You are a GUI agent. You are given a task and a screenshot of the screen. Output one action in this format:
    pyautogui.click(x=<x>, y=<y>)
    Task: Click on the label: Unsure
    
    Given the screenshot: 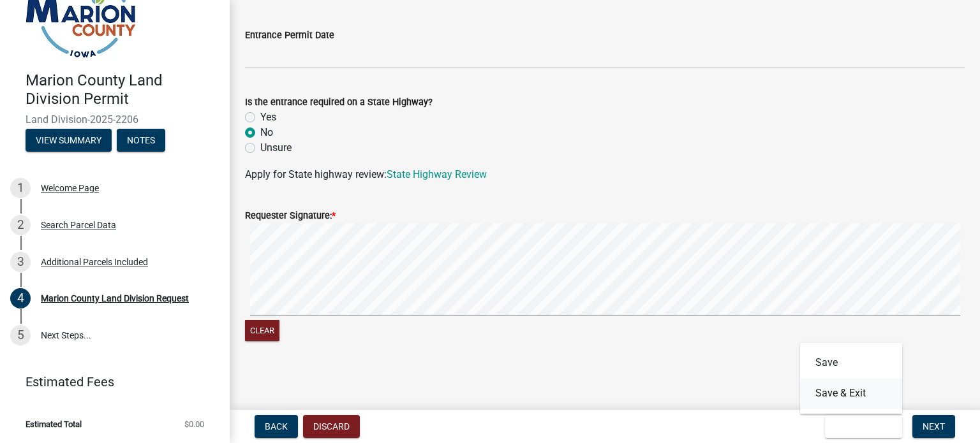 What is the action you would take?
    pyautogui.click(x=275, y=148)
    